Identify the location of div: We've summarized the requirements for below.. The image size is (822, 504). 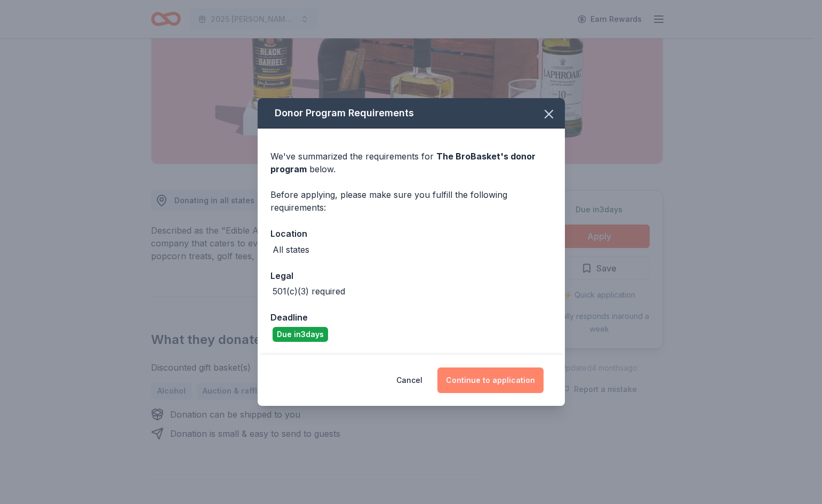
(411, 162).